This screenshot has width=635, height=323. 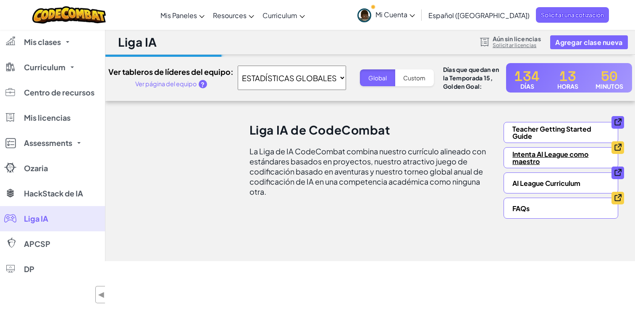 I want to click on h1: Liga IA, so click(x=137, y=42).